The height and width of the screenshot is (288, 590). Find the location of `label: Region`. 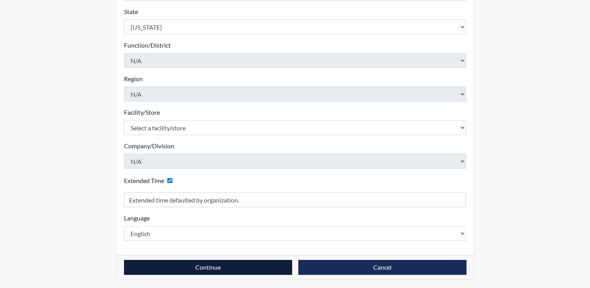

label: Region is located at coordinates (133, 79).